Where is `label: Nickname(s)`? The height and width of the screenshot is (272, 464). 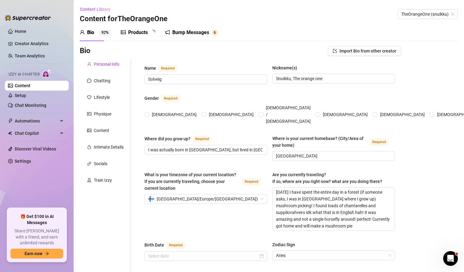 label: Nickname(s) is located at coordinates (287, 68).